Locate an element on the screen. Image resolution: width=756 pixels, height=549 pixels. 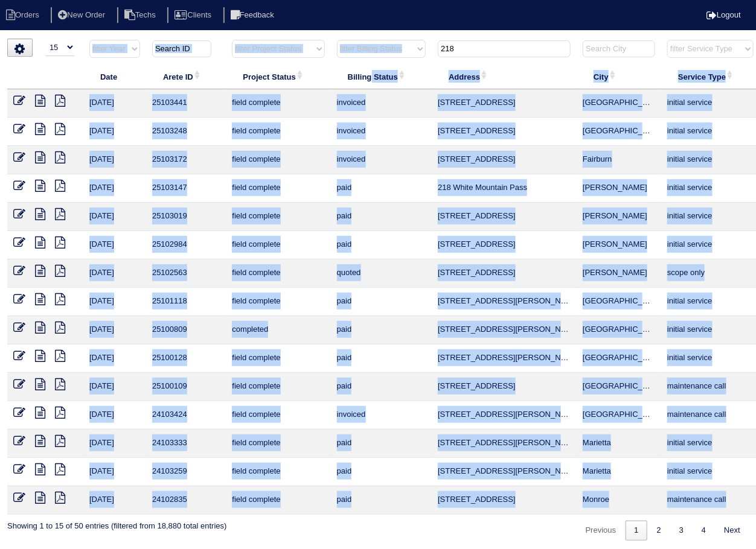
td: 25100109 is located at coordinates (186, 387).